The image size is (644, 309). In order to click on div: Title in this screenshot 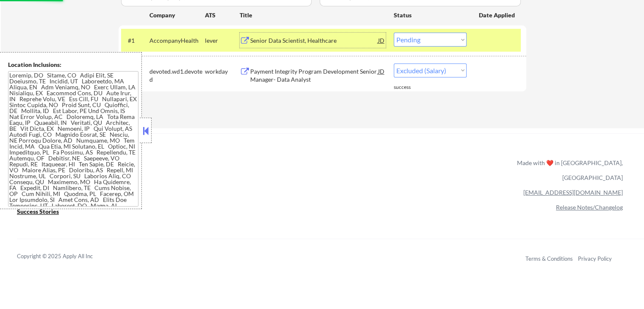, I will do `click(312, 15)`.